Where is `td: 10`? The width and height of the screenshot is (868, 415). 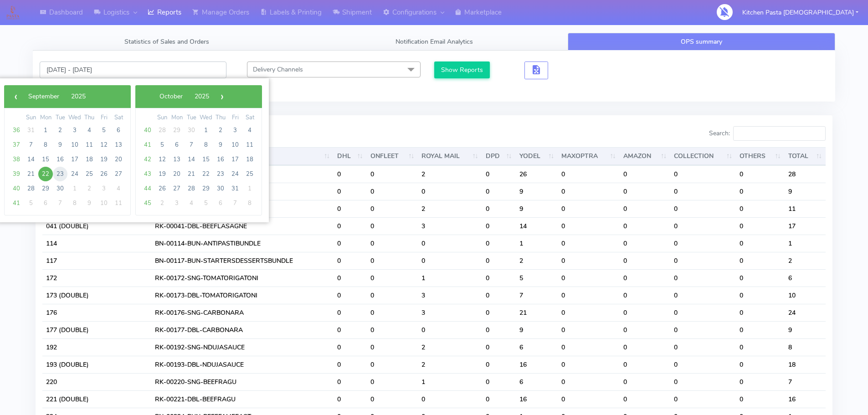
td: 10 is located at coordinates (805, 295).